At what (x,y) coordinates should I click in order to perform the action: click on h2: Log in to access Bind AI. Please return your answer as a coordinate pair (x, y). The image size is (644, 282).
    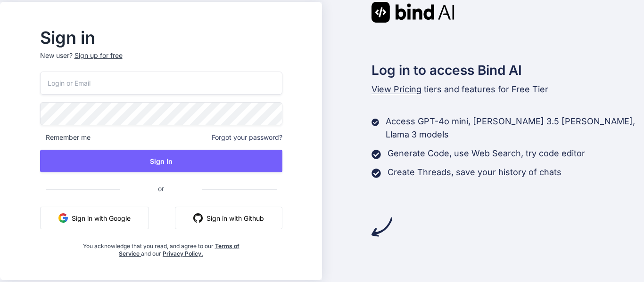
    Looking at the image, I should click on (508, 70).